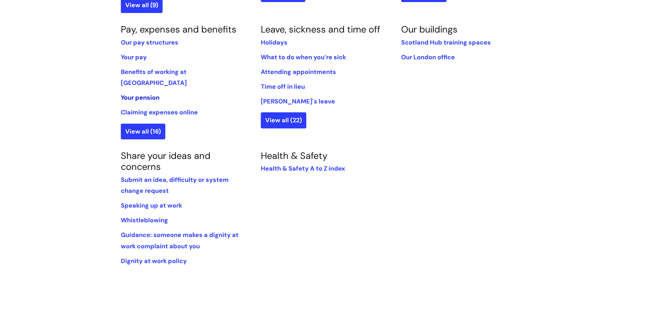  Describe the element at coordinates (303, 57) in the screenshot. I see `a: What to do when you’re sick` at that location.